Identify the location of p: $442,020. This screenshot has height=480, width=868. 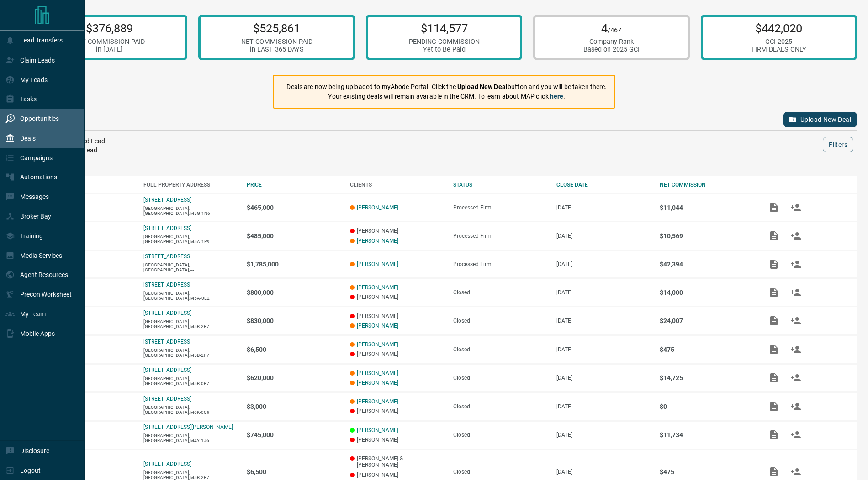
(779, 28).